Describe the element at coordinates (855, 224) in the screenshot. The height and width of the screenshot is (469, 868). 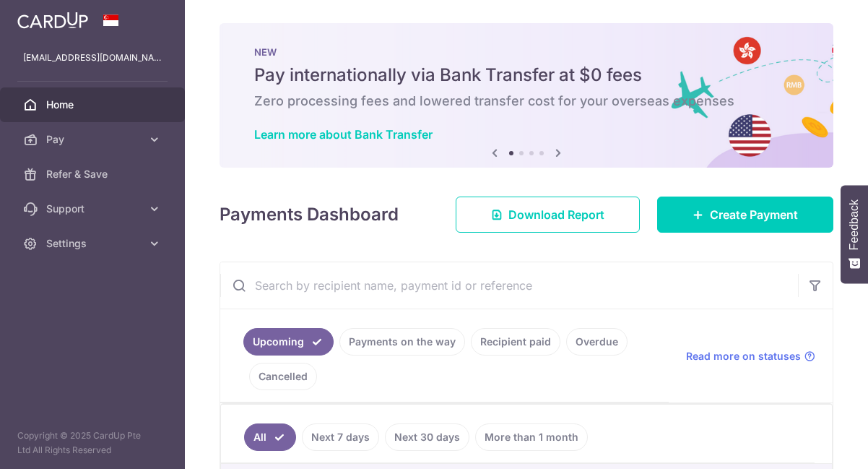
I see `span: Feedback` at that location.